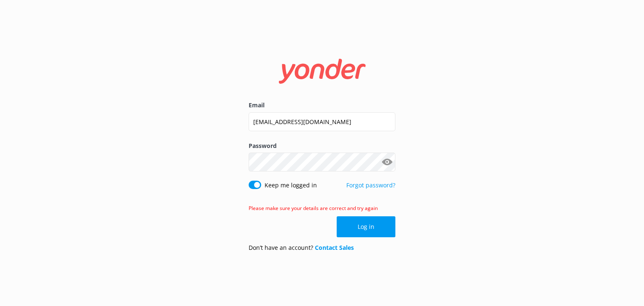  Describe the element at coordinates (313, 208) in the screenshot. I see `span: Please make sure your details are correct and try again` at that location.